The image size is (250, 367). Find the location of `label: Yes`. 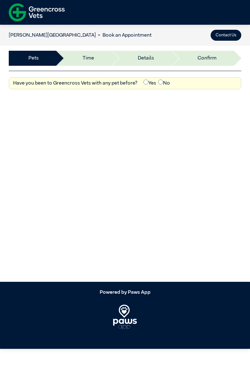

label: Yes is located at coordinates (150, 83).